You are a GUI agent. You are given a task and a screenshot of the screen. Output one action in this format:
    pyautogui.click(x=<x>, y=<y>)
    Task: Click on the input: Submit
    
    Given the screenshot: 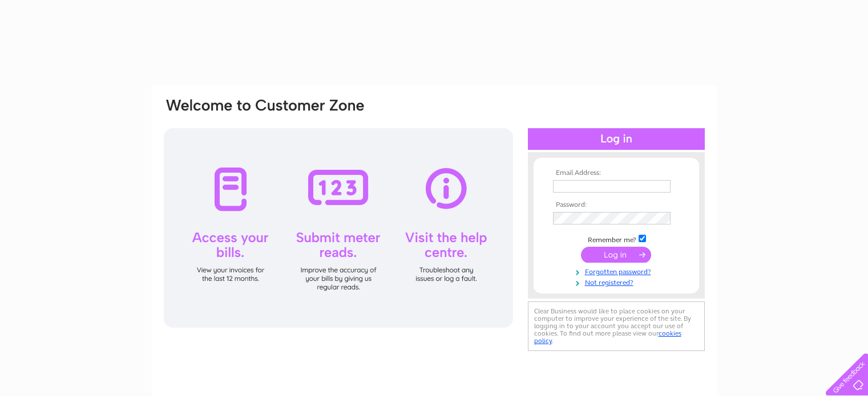 What is the action you would take?
    pyautogui.click(x=616, y=255)
    